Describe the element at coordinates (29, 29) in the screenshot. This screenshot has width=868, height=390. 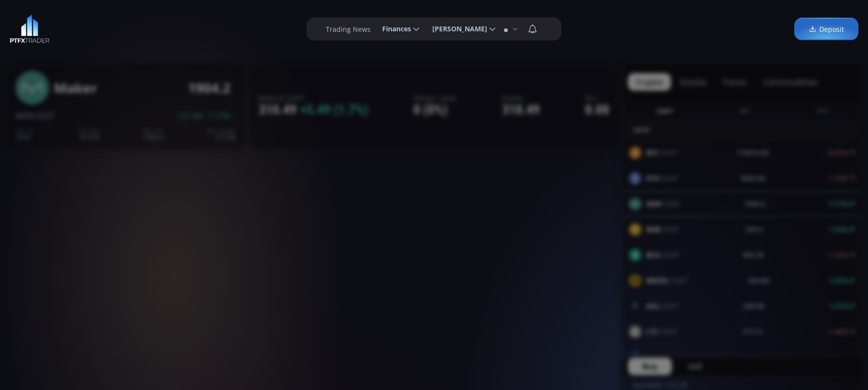
I see `a: LOGO` at that location.